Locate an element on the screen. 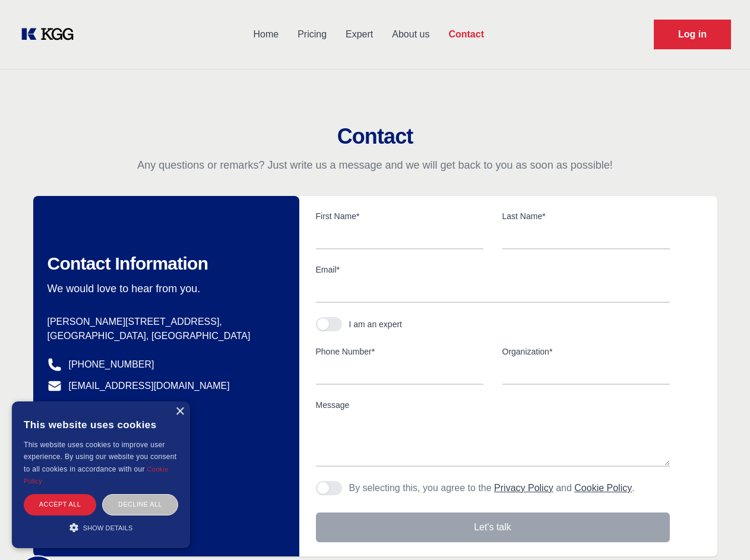 This screenshot has height=560, width=750. label: Phone Number* is located at coordinates (399, 351).